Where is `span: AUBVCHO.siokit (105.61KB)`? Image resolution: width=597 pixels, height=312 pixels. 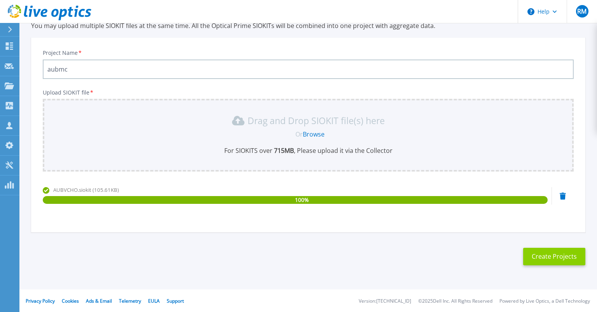 span: AUBVCHO.siokit (105.61KB) is located at coordinates (86, 190).